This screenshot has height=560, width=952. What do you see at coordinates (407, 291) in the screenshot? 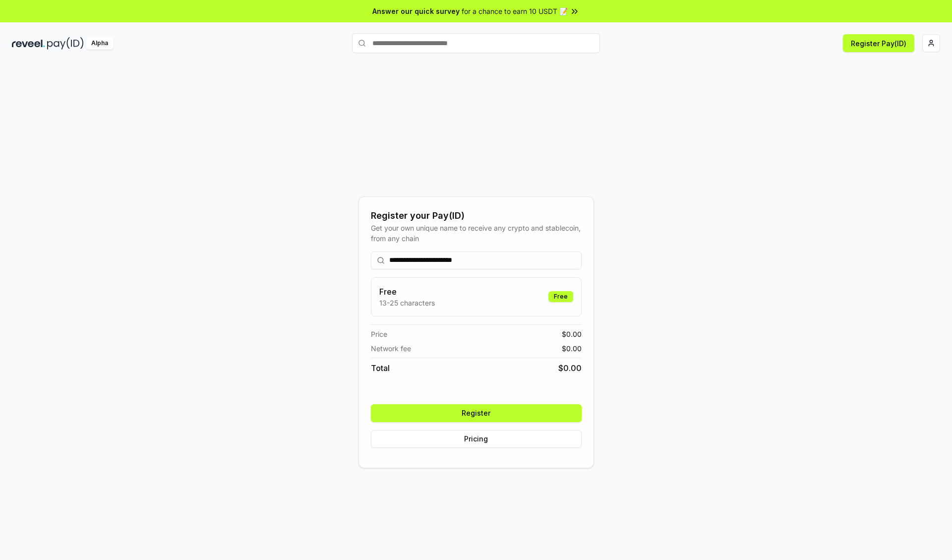
I see `h3: Free` at bounding box center [407, 291].